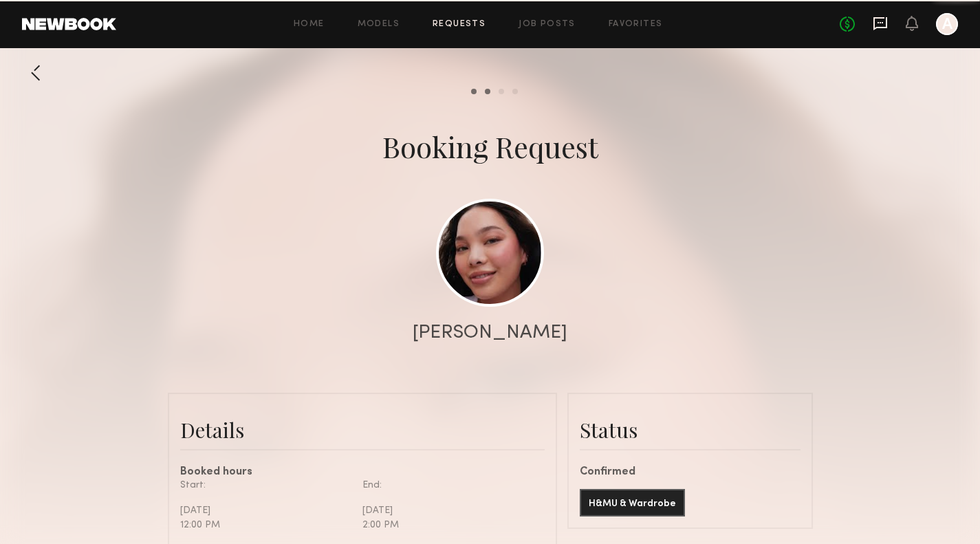 The image size is (980, 544). Describe the element at coordinates (363, 473) in the screenshot. I see `div: Booked hours` at that location.